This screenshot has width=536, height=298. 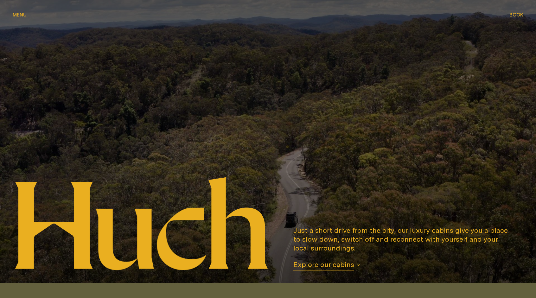 I want to click on span: Menu, so click(x=20, y=15).